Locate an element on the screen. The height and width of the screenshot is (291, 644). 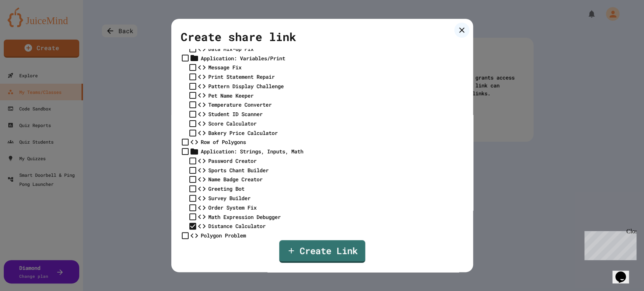
div: Score Calculator is located at coordinates (232, 123).